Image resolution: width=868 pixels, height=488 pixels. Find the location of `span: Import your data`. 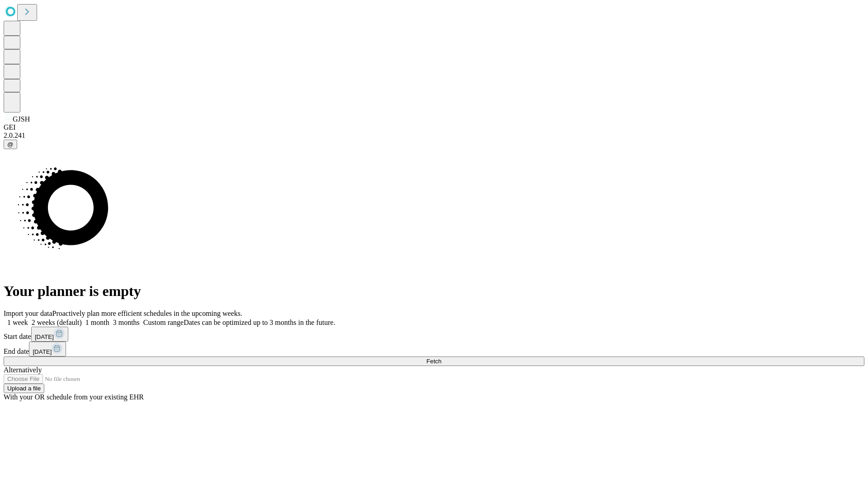

span: Import your data is located at coordinates (28, 313).